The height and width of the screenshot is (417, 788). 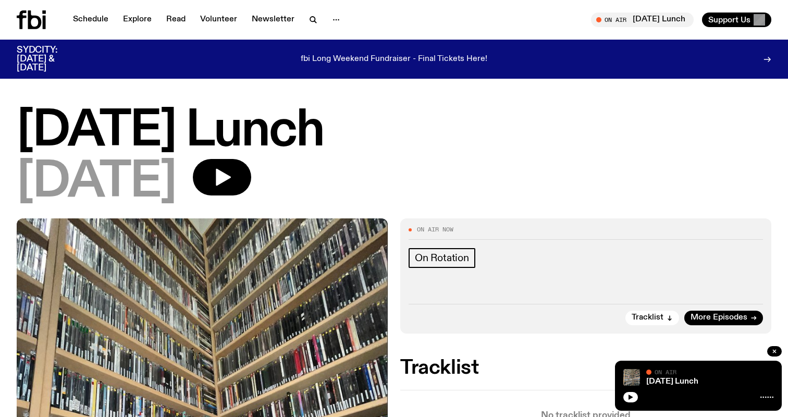 What do you see at coordinates (665, 372) in the screenshot?
I see `span: On Air` at bounding box center [665, 372].